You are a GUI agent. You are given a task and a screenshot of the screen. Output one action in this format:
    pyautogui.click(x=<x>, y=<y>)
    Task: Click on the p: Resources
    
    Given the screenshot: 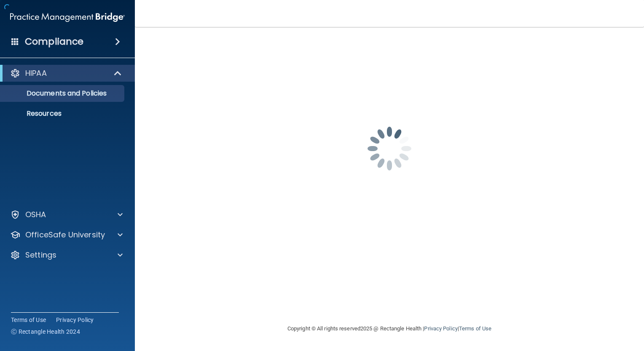 What is the action you would take?
    pyautogui.click(x=63, y=114)
    